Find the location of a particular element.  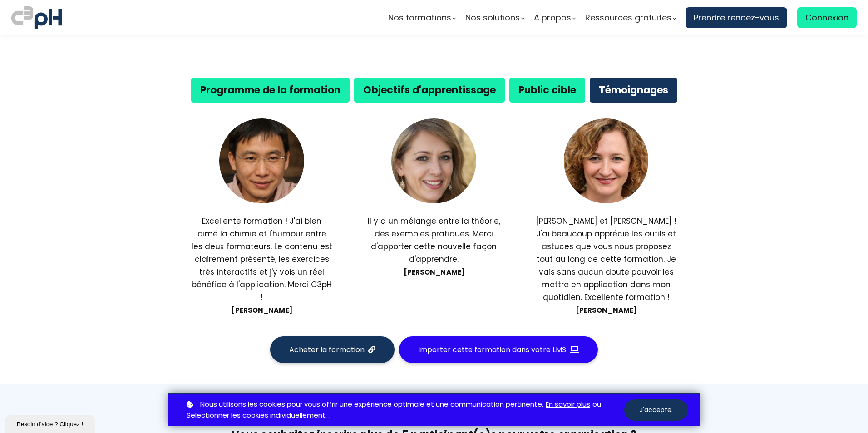

span: Nos solutions is located at coordinates (493, 18).